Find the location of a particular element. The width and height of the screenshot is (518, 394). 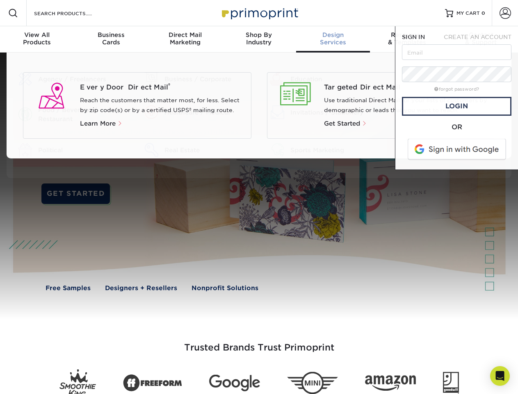

div: Services is located at coordinates (333, 39).